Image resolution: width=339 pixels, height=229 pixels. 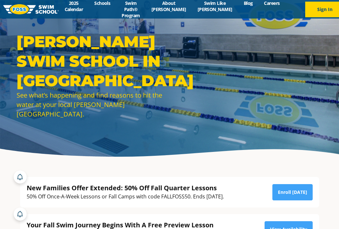 I want to click on div: New Families Offer Extended: 50% Off Fall Quarter Lessons, so click(x=125, y=187).